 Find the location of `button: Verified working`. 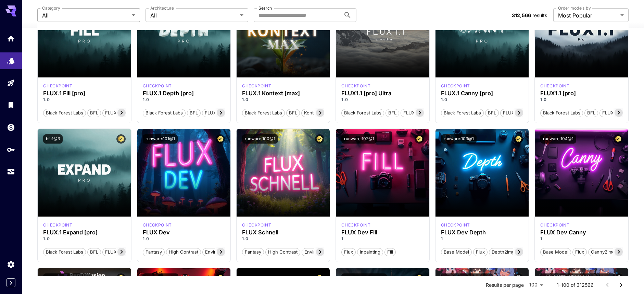

button: Verified working is located at coordinates (618, 278).